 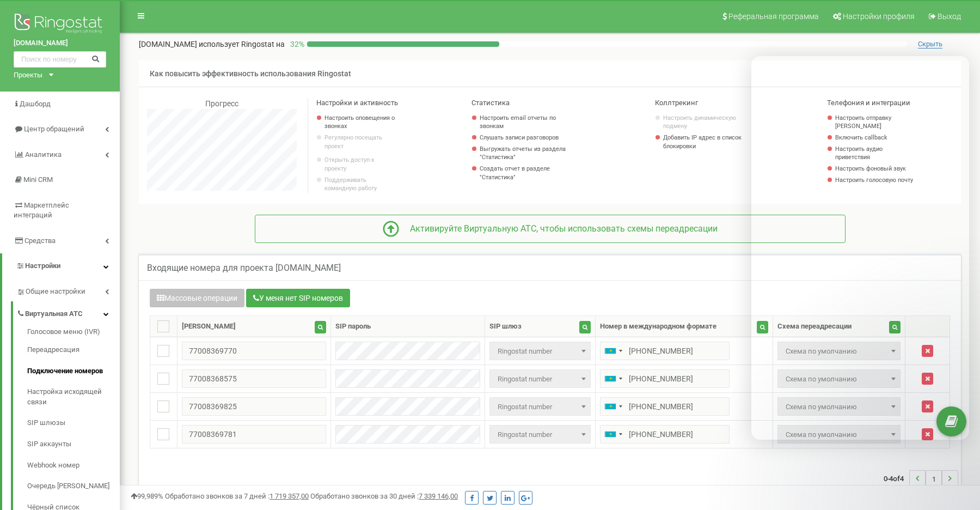 I want to click on p: 32 %, so click(x=296, y=44).